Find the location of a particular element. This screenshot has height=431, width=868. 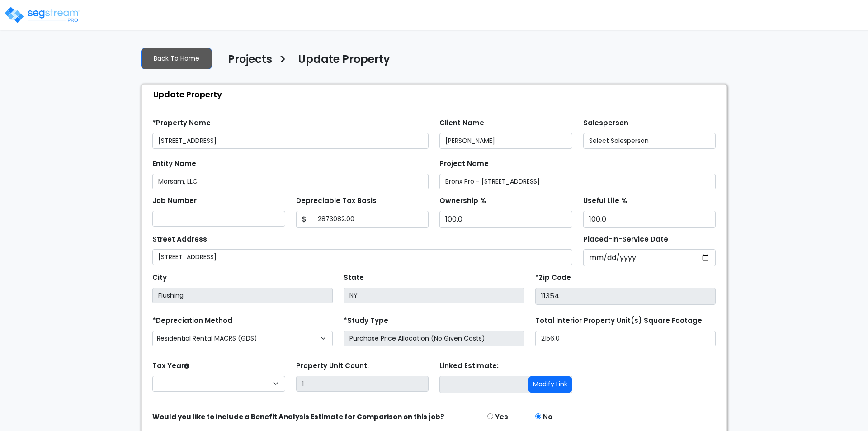

label: Project Name is located at coordinates (464, 164).